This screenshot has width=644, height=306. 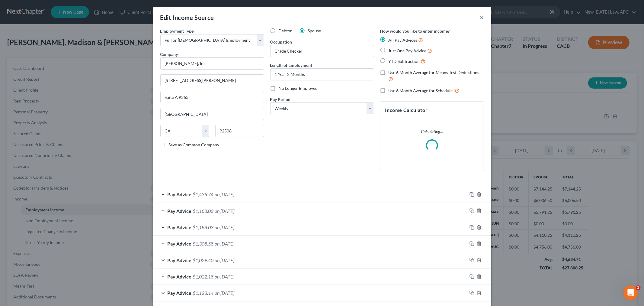 I want to click on span: $1,029.40, so click(x=204, y=260).